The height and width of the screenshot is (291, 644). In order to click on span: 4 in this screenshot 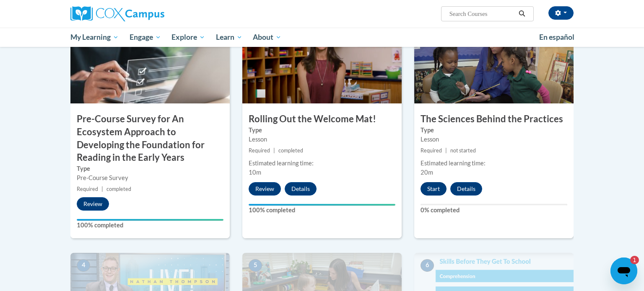, I will do `click(84, 265)`.